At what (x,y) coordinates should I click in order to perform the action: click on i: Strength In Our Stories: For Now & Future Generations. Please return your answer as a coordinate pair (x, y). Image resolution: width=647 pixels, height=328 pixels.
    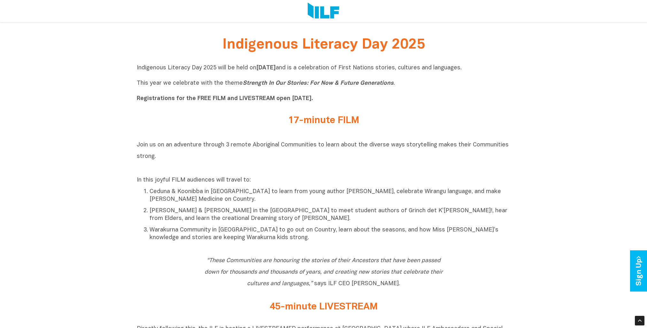
    Looking at the image, I should click on (318, 83).